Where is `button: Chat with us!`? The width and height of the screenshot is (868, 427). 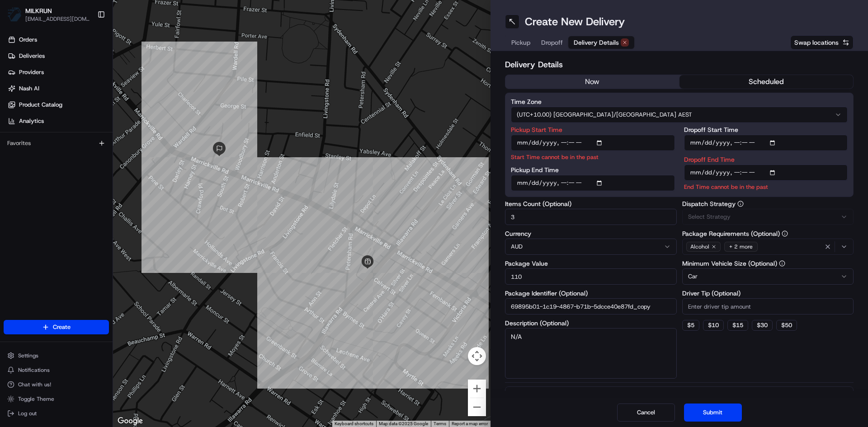
button: Chat with us! is located at coordinates (56, 385).